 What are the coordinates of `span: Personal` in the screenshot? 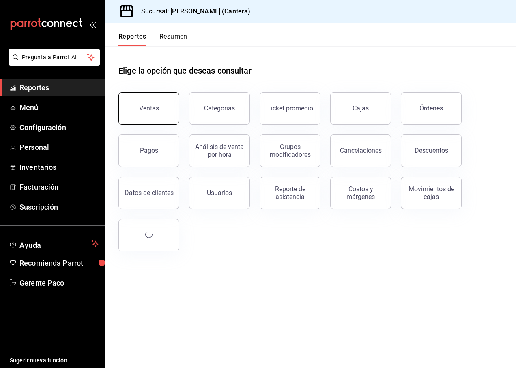 It's located at (59, 147).